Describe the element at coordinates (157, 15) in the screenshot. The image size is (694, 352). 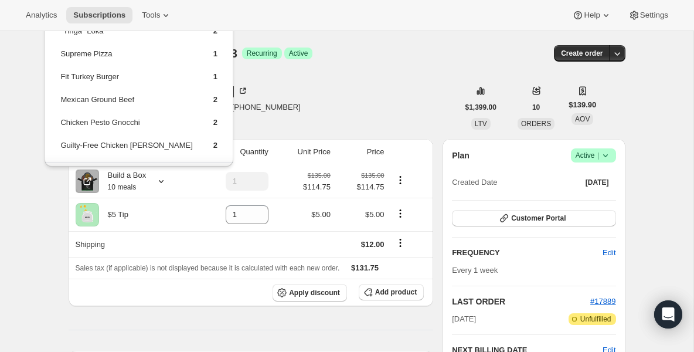
I see `button: Tools` at that location.